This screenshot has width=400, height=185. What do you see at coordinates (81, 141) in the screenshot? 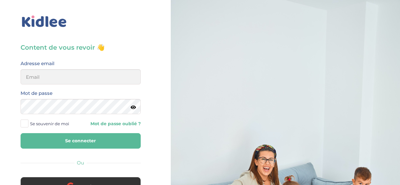
I see `button: Se connecter` at bounding box center [81, 141].